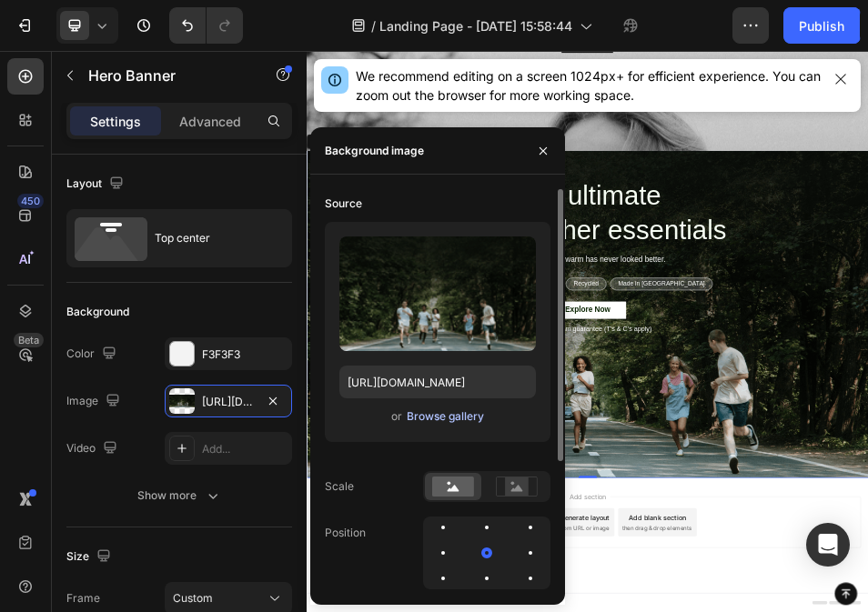 This screenshot has width=868, height=612. I want to click on div: Image, so click(94, 401).